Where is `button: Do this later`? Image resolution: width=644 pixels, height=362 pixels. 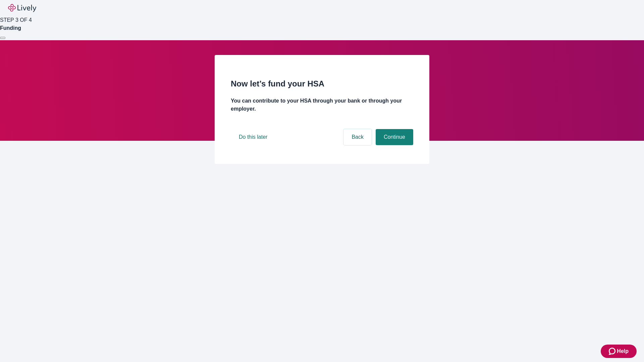 button: Do this later is located at coordinates (253, 137).